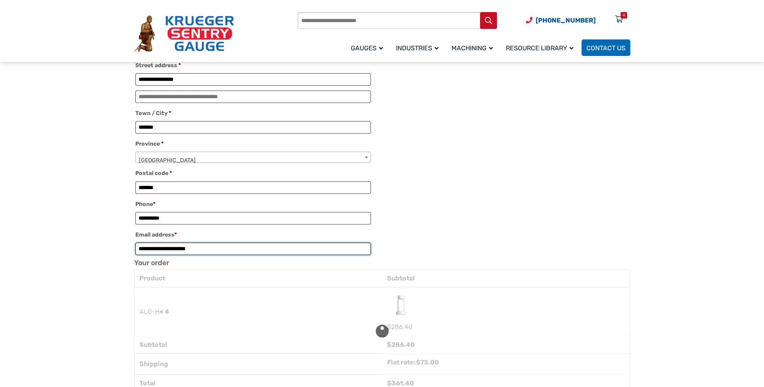 The image size is (764, 387). Describe the element at coordinates (605, 48) in the screenshot. I see `span: Contact Us` at that location.